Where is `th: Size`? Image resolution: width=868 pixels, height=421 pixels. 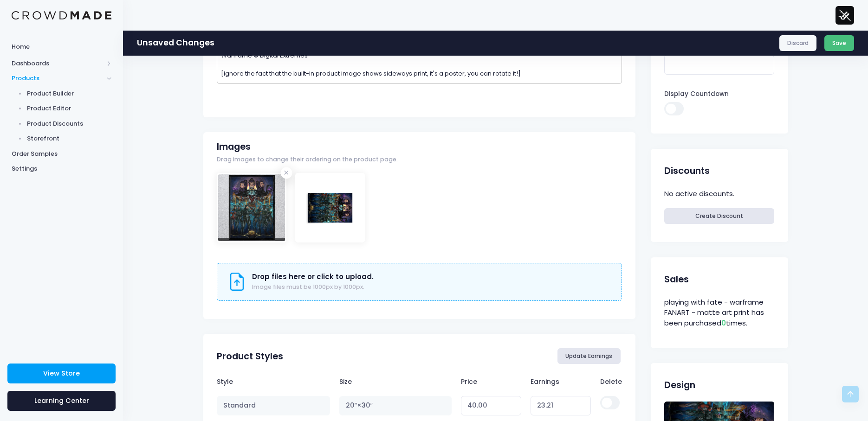
th: Size is located at coordinates (396, 382).